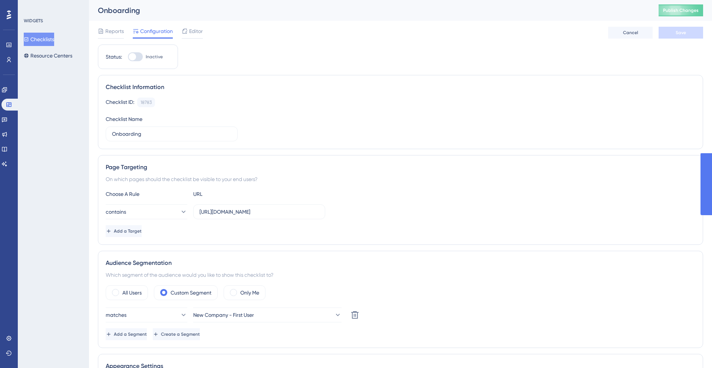 This screenshot has height=368, width=712. I want to click on span: Add a Target, so click(128, 231).